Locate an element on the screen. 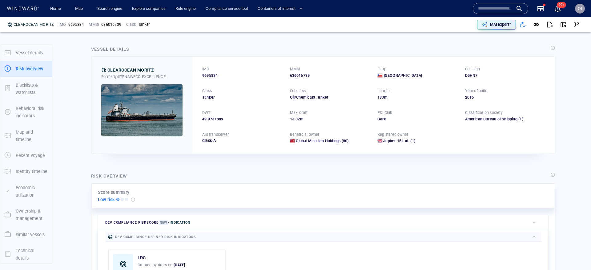  span: Containers of interest is located at coordinates (280, 9).